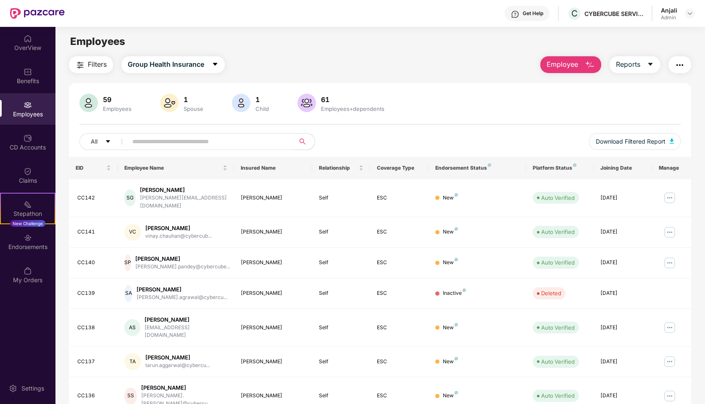 The height and width of the screenshot is (404, 705). I want to click on span: Reports, so click(628, 64).